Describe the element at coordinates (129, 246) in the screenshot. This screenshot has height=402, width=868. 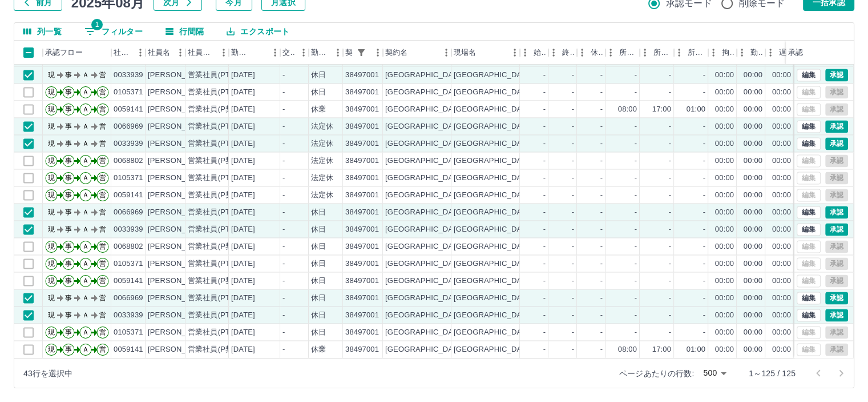
I see `div: 0068802` at that location.